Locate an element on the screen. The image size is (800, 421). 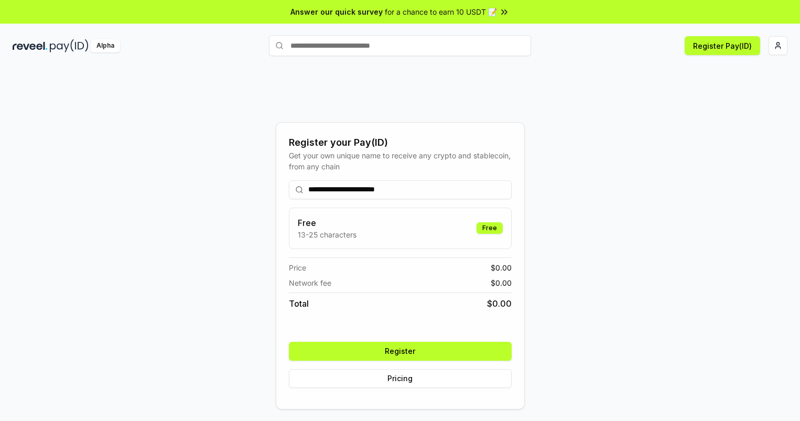
h3: Free is located at coordinates (327, 223).